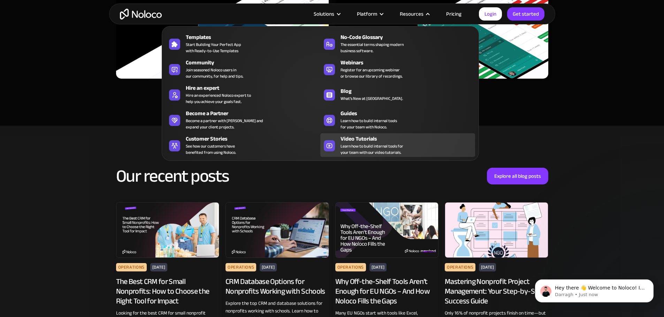 The height and width of the screenshot is (317, 664). I want to click on img: Profile image for Darragh, so click(21, 26).